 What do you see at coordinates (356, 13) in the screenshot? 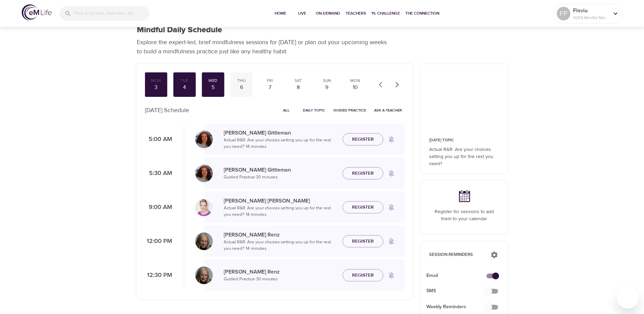
I see `span: Teachers` at bounding box center [356, 13].